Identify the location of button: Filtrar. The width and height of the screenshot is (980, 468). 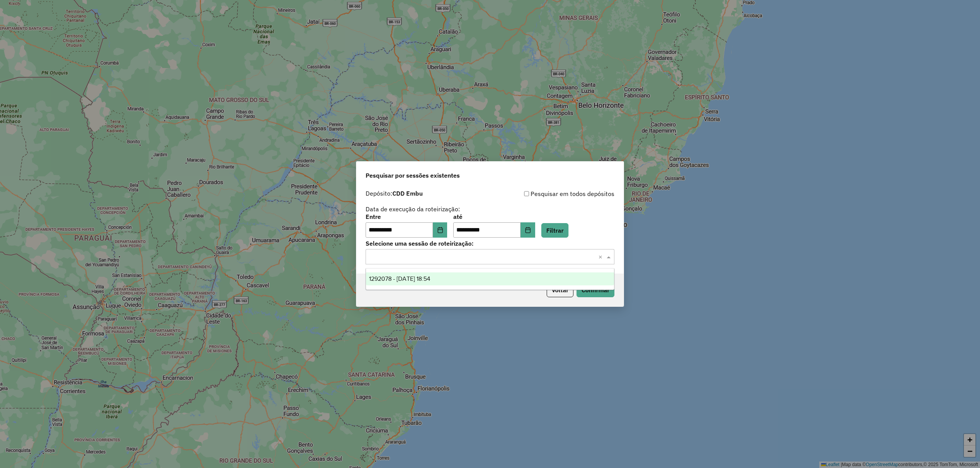
(555, 231).